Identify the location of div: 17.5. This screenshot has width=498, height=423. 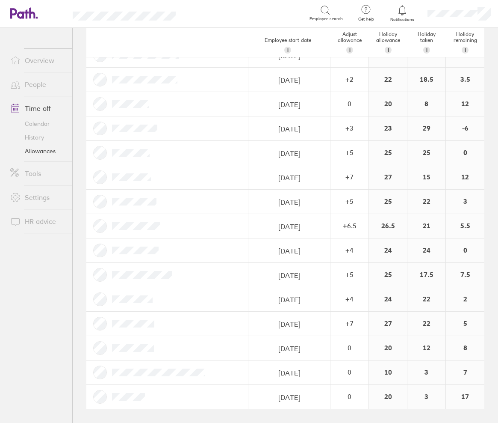
(426, 275).